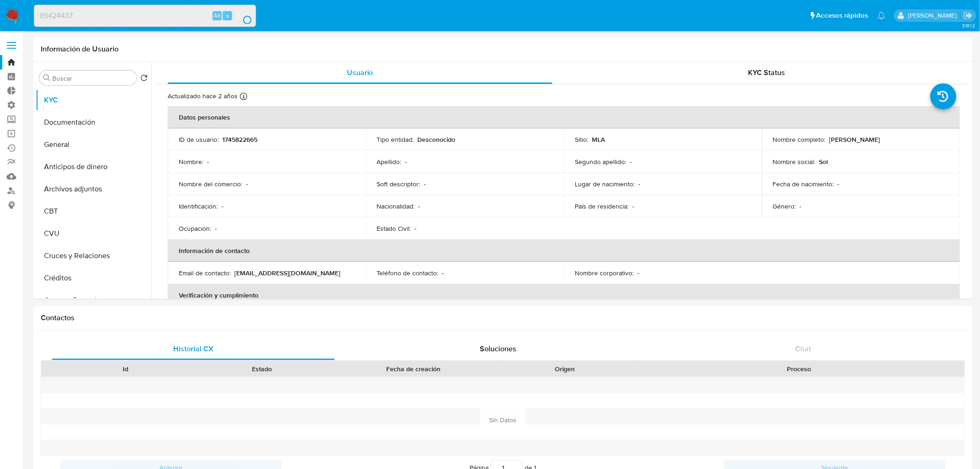  I want to click on h1: Información de Usuario, so click(79, 49).